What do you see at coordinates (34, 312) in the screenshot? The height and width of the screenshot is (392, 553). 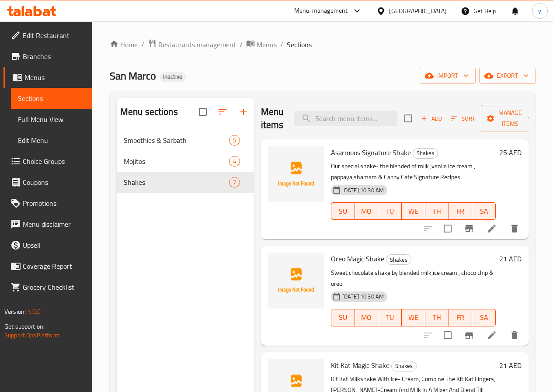 I see `span: 1.0.0` at bounding box center [34, 312].